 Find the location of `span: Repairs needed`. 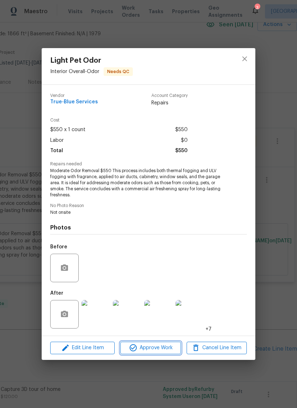

span: Repairs needed is located at coordinates (149, 164).